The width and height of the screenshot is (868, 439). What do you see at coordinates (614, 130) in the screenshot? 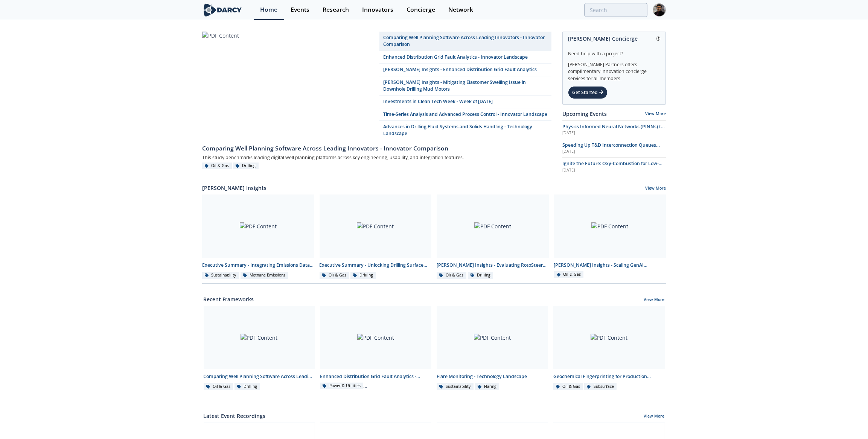
I see `span: Physics Informed Neural Networks (PINNs) to Accelerate Subsurface Scenario Analysis` at bounding box center [614, 130].